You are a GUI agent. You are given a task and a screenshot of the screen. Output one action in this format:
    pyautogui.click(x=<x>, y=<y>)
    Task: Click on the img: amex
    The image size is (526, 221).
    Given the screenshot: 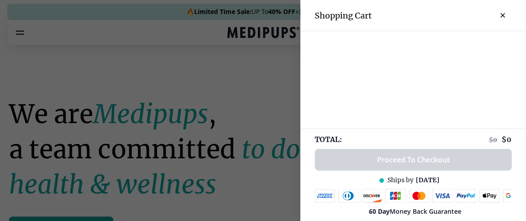 What is the action you would take?
    pyautogui.click(x=325, y=196)
    